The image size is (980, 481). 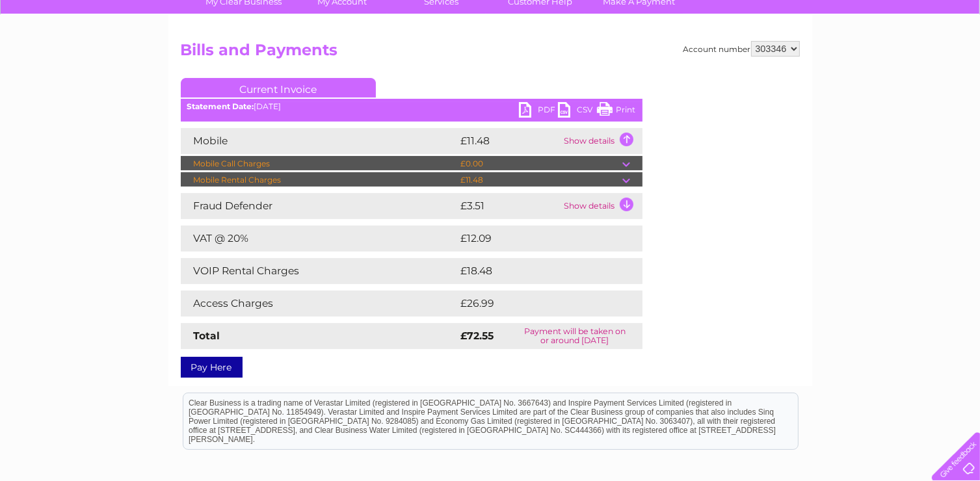 I want to click on td: VAT @ 20%, so click(x=319, y=239).